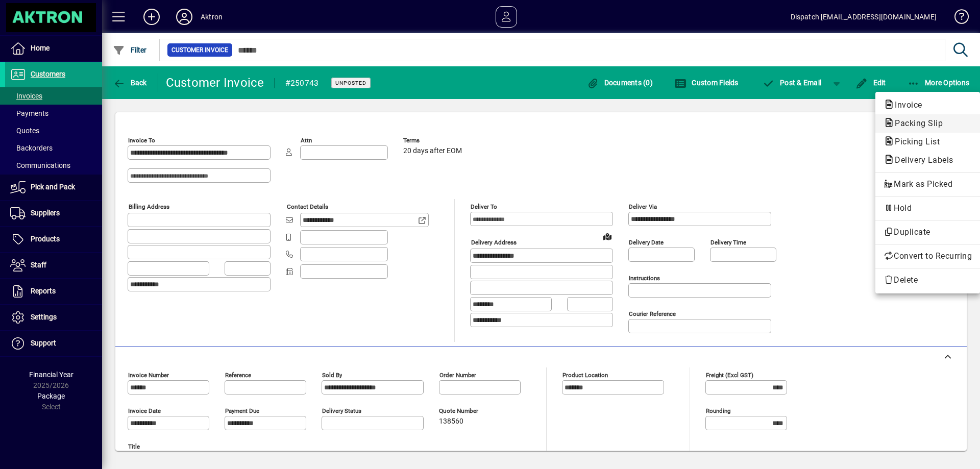 This screenshot has height=469, width=980. Describe the element at coordinates (927, 184) in the screenshot. I see `span: Mark as Picked` at that location.